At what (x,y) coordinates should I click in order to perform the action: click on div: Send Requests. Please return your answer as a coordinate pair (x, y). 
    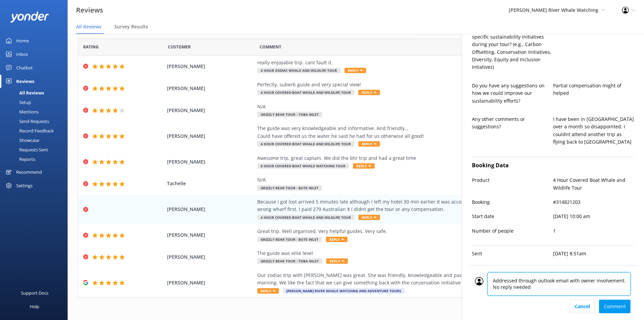
    Looking at the image, I should click on (26, 121).